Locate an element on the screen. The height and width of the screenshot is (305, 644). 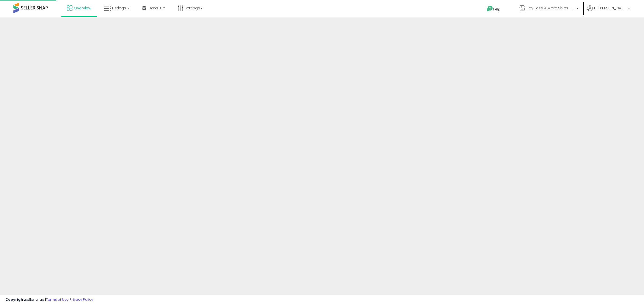
a: Help is located at coordinates (497, 9).